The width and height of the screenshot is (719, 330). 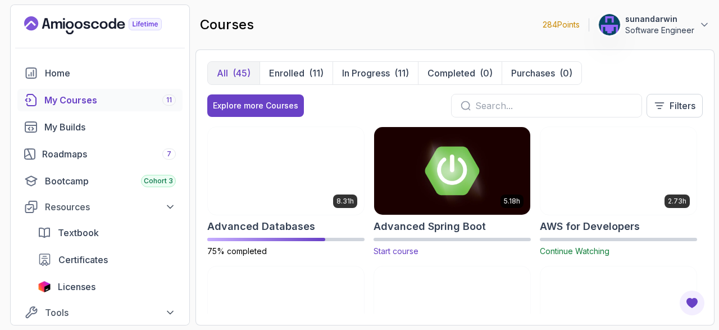 What do you see at coordinates (261, 226) in the screenshot?
I see `h2: Advanced Databases` at bounding box center [261, 226].